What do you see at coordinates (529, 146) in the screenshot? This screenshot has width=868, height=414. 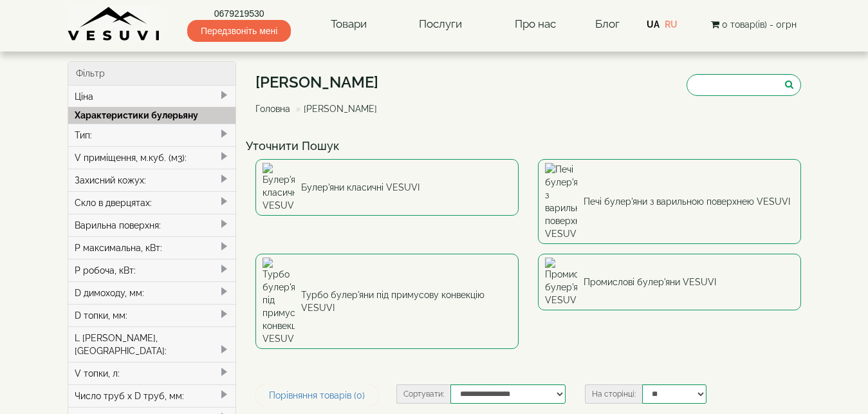 I see `h4: Уточнити Пошук` at bounding box center [529, 146].